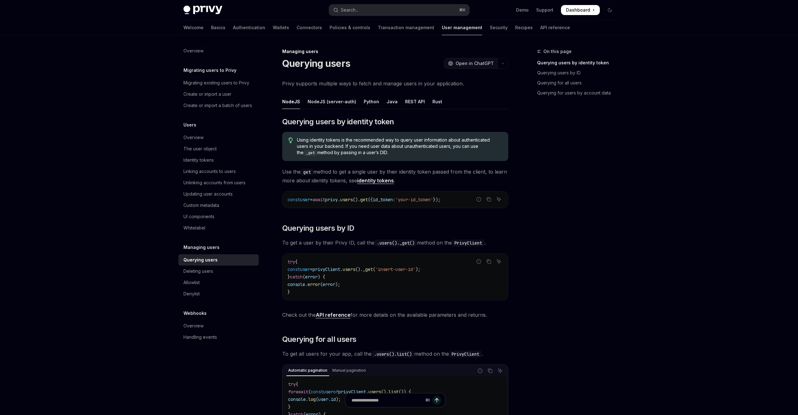  Describe the element at coordinates (396, 243) in the screenshot. I see `code: .users()._get()` at that location.